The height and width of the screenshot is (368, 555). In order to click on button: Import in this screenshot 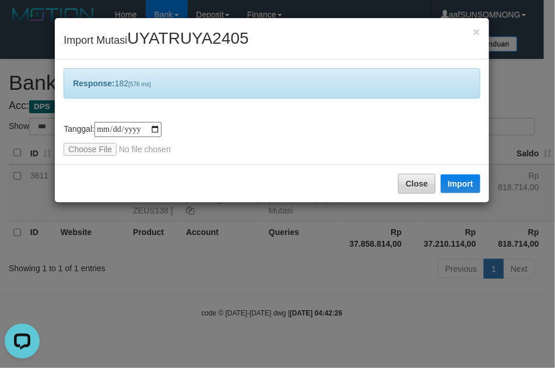, I will do `click(461, 184)`.